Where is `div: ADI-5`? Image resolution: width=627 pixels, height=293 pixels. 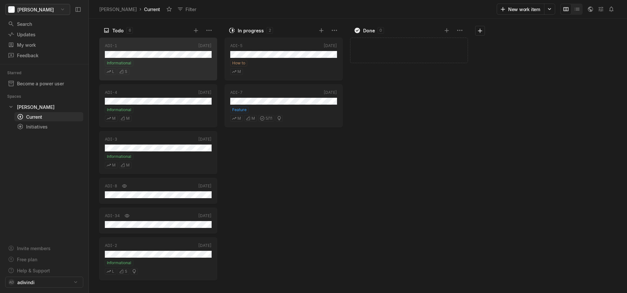 div: ADI-5 is located at coordinates (237, 46).